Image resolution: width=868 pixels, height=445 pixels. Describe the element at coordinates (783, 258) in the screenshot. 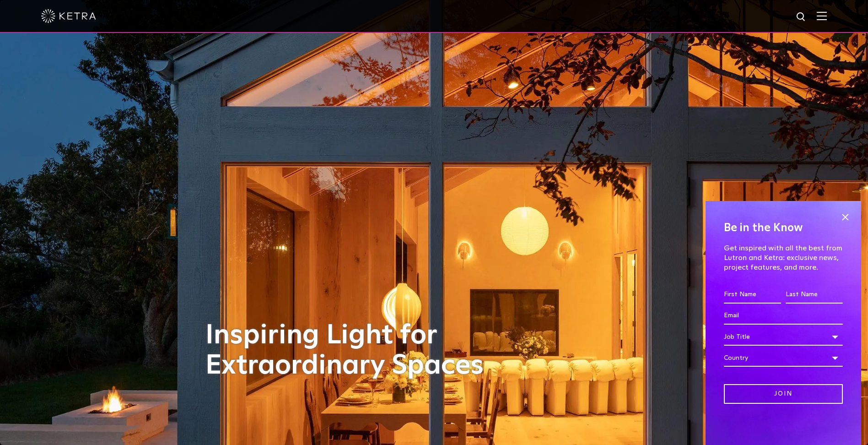

I see `p: Get inspired with all the best from Lutron and Ketra: exclusive news, project features, and more.` at that location.